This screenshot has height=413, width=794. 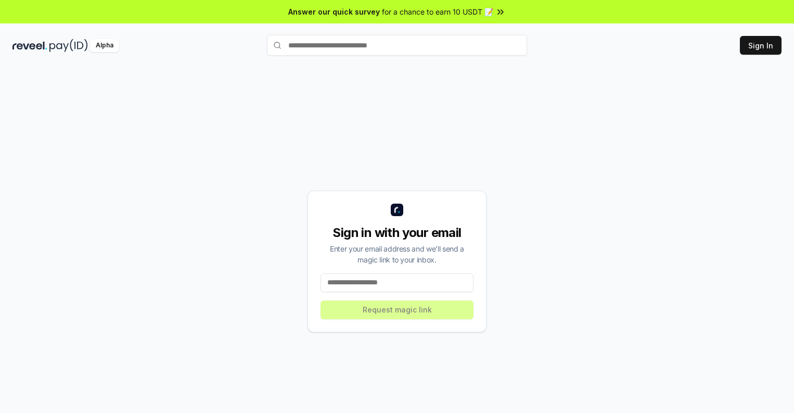 I want to click on img: pay_id, so click(x=69, y=45).